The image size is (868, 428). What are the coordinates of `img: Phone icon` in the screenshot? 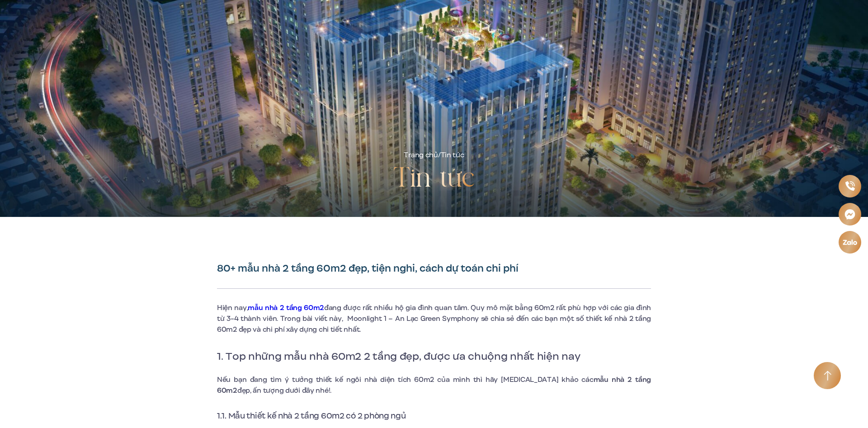 It's located at (850, 186).